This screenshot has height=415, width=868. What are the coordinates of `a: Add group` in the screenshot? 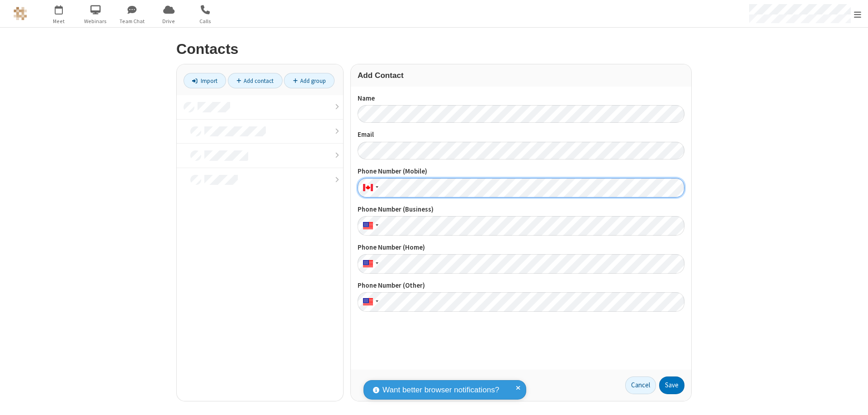 It's located at (309, 80).